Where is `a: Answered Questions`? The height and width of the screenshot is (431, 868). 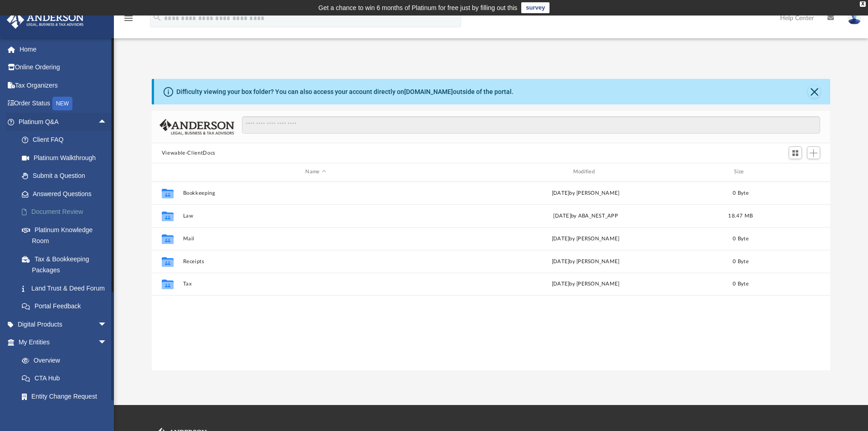 a: Answered Questions is located at coordinates (67, 194).